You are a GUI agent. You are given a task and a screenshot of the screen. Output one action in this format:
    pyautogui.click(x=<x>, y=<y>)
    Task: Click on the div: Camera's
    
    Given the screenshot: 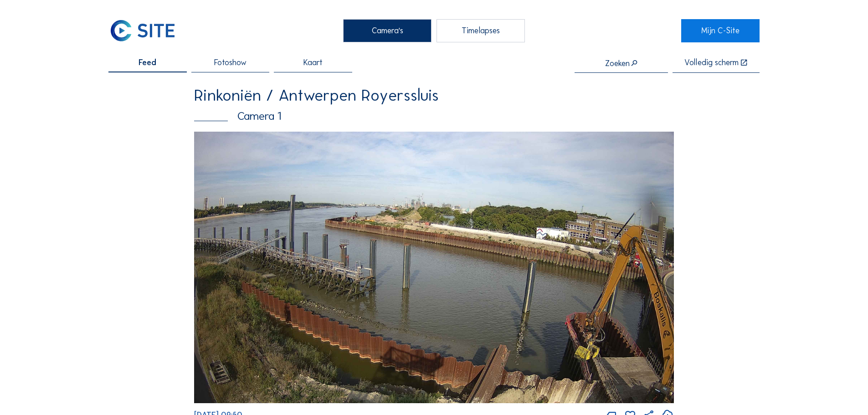 What is the action you would take?
    pyautogui.click(x=388, y=30)
    